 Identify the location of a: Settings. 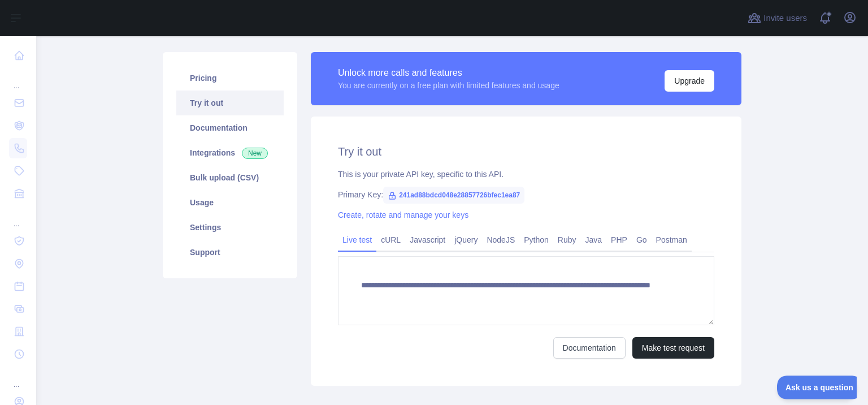
(230, 227).